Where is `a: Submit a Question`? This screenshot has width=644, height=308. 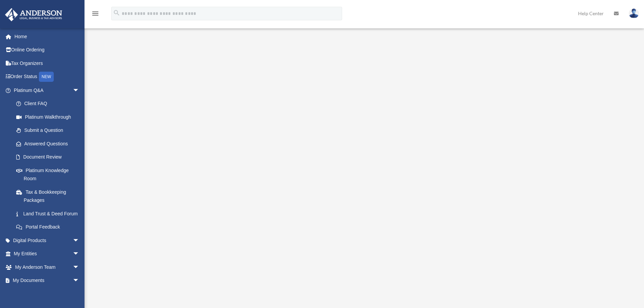
a: Submit a Question is located at coordinates (50, 130).